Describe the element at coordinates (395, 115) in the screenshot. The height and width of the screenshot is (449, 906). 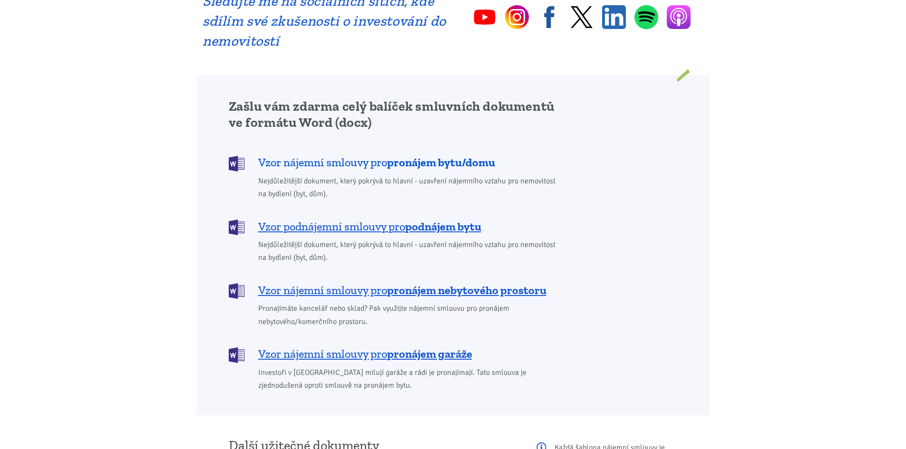
I see `h2: Zašlu vám zdarma celý balíček smluvních dokumentů ve formátu Word (docx)` at that location.